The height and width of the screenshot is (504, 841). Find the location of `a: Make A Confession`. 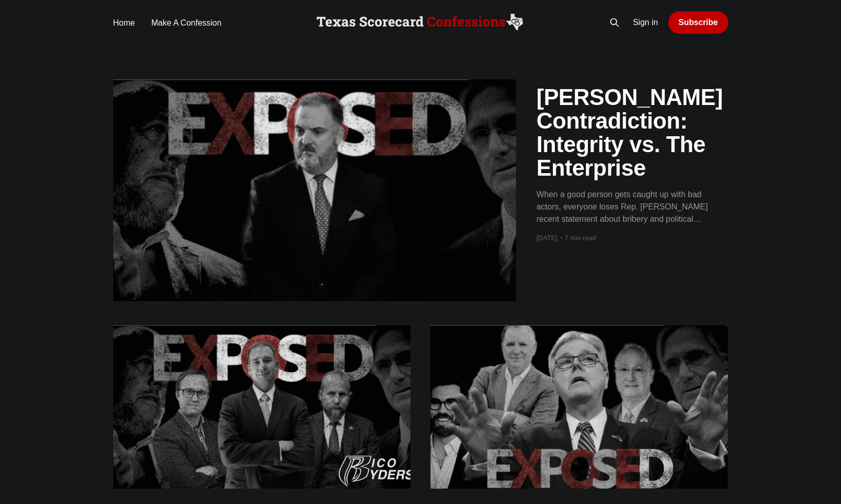

a: Make A Confession is located at coordinates (186, 22).